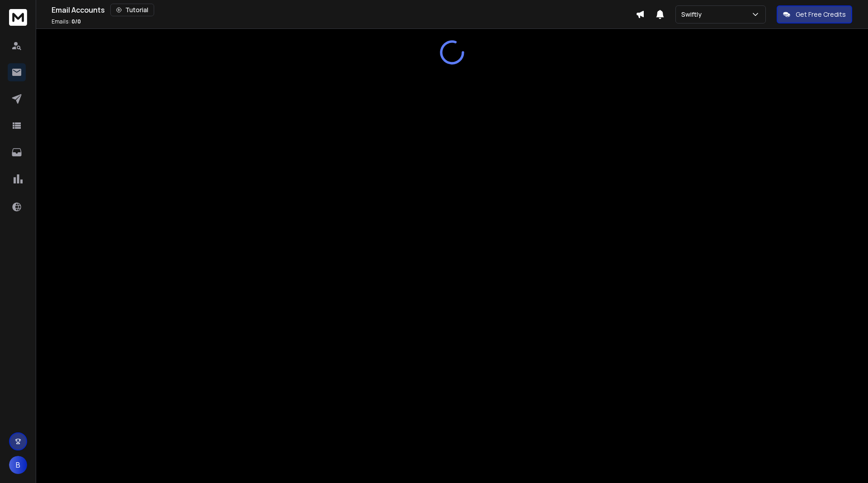  Describe the element at coordinates (75, 21) in the screenshot. I see `span: 0 / 0` at that location.